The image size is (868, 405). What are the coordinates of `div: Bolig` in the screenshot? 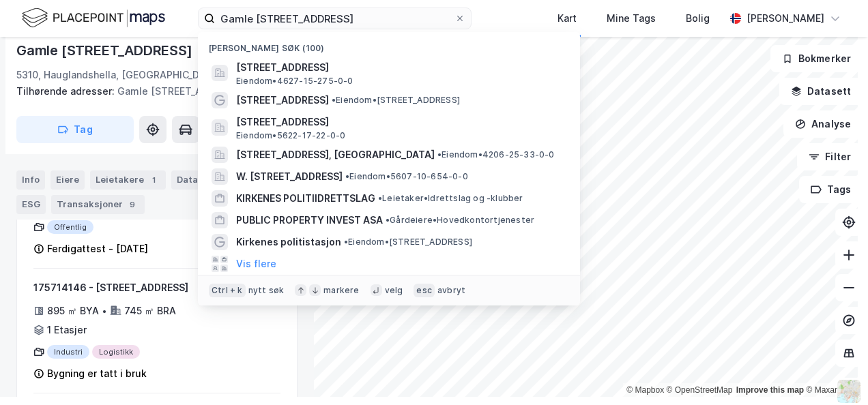 It's located at (697, 18).